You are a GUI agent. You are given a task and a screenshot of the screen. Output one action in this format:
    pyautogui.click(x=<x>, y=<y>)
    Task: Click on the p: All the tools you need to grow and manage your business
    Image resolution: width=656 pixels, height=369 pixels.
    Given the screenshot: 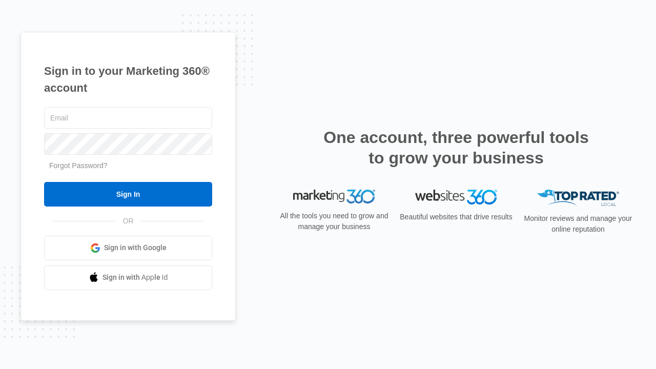 What is the action you would take?
    pyautogui.click(x=334, y=221)
    